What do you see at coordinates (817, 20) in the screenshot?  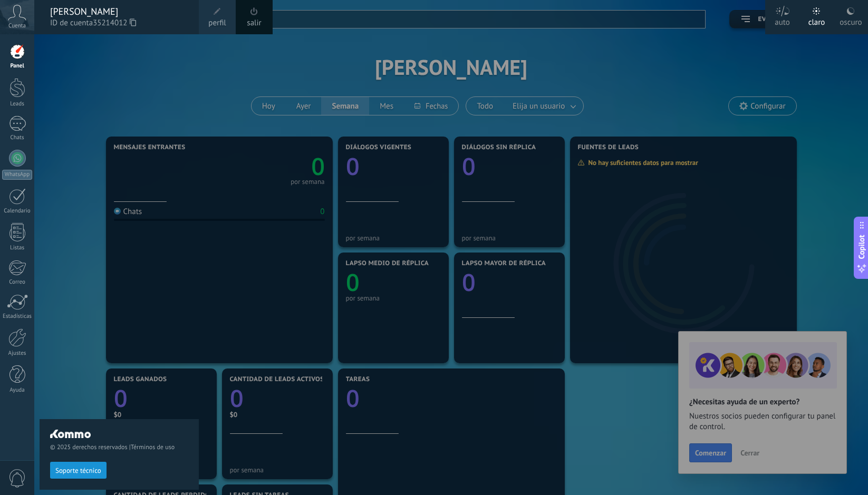 I see `div: claro` at bounding box center [817, 20].